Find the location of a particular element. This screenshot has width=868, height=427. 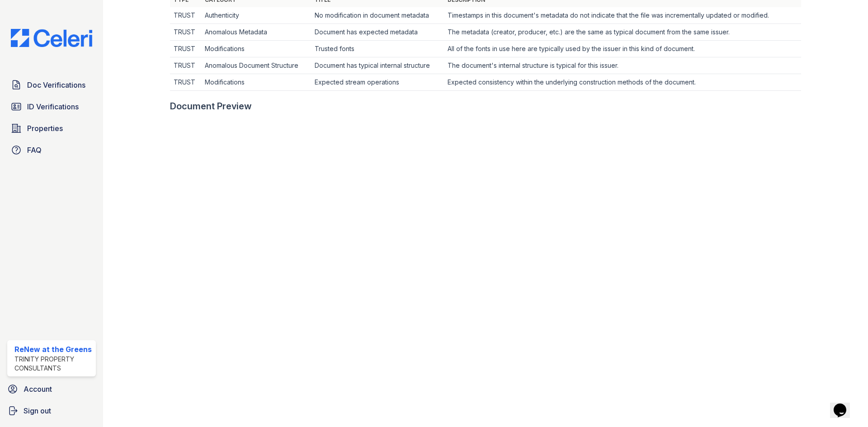

a: Sign out is located at coordinates (52, 410).